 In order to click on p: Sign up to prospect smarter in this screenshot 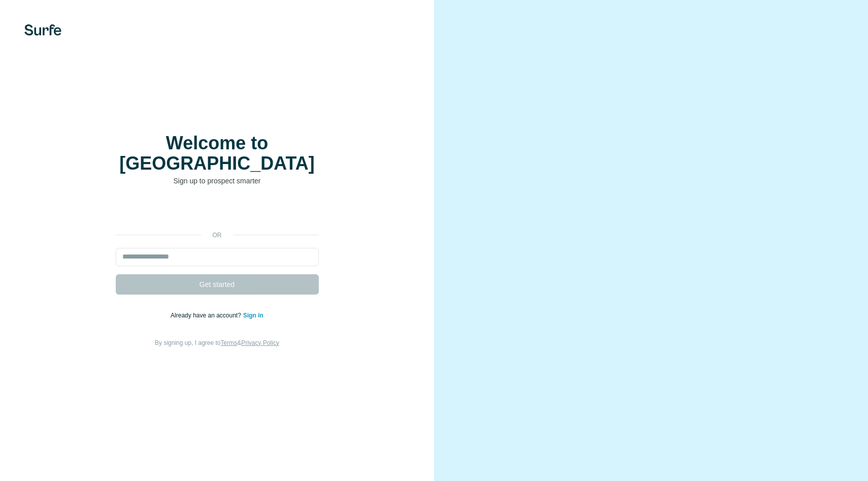, I will do `click(217, 181)`.